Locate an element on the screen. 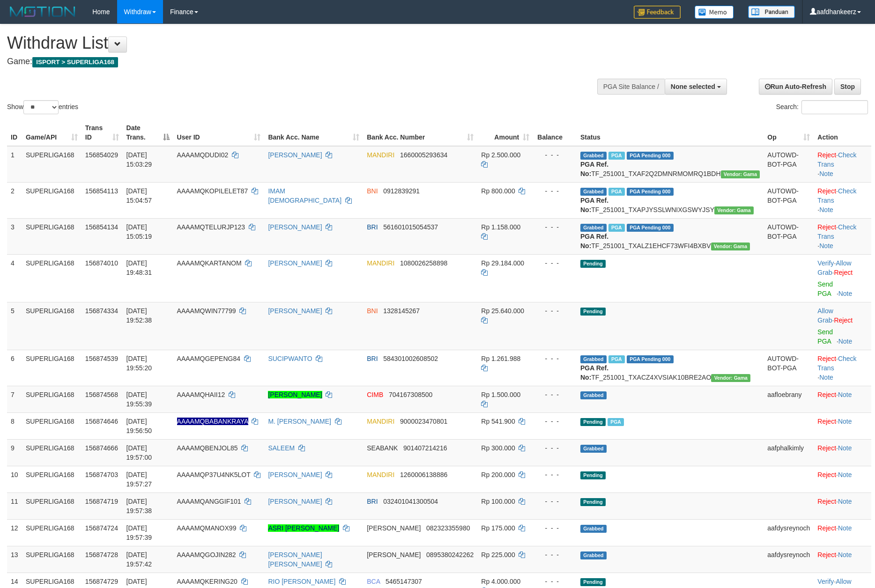  th: Game/API: activate to sort column ascending is located at coordinates (52, 133).